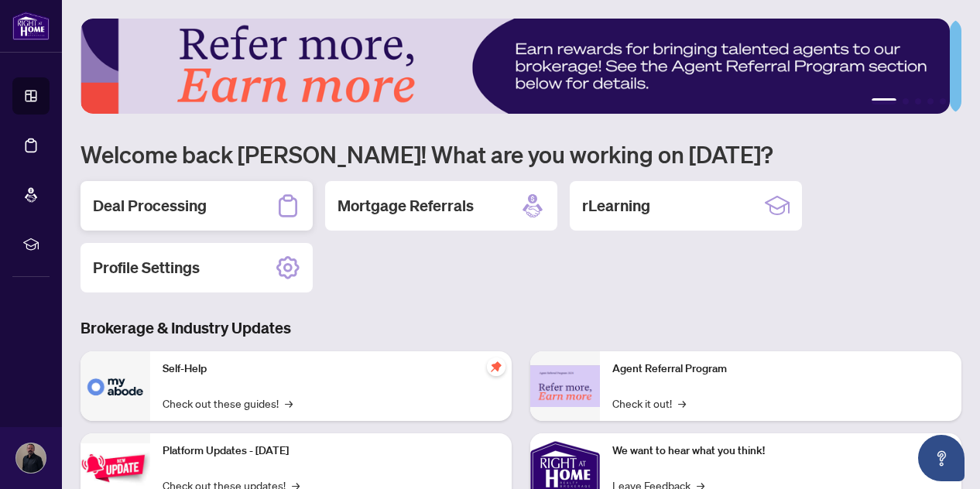  Describe the element at coordinates (147, 268) in the screenshot. I see `h2: Profile Settings` at that location.